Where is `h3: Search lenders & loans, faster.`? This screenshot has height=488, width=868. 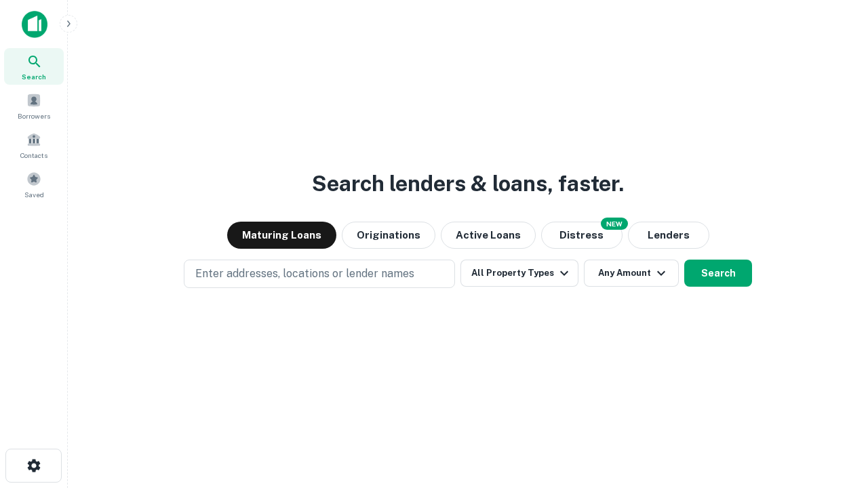
h3: Search lenders & loans, faster. is located at coordinates (467, 184).